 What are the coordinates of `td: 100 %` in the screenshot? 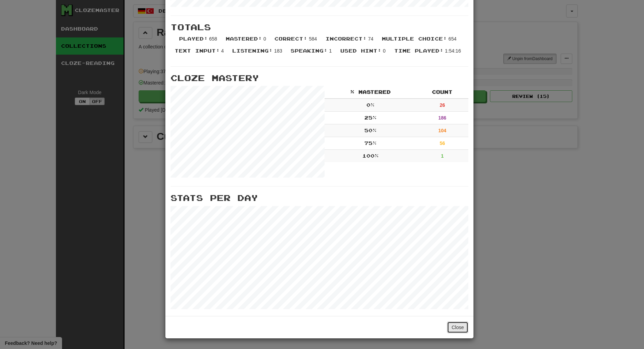 It's located at (370, 156).